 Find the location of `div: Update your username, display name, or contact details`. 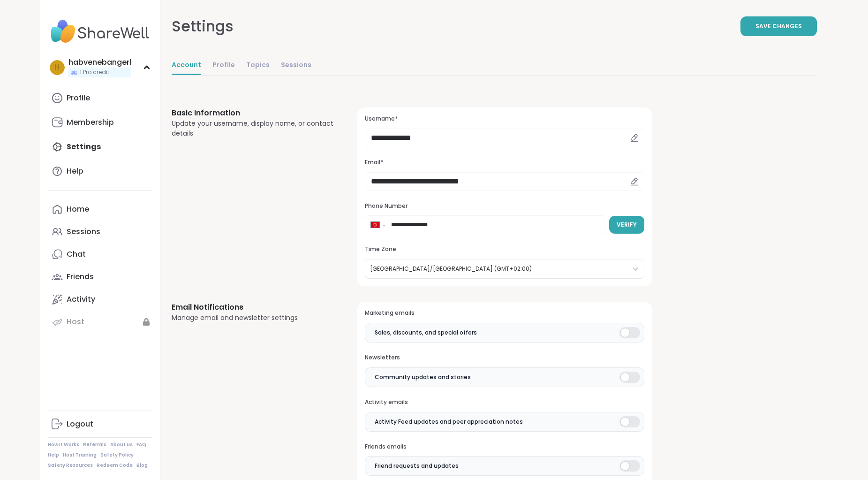

div: Update your username, display name, or contact details is located at coordinates (253, 128).